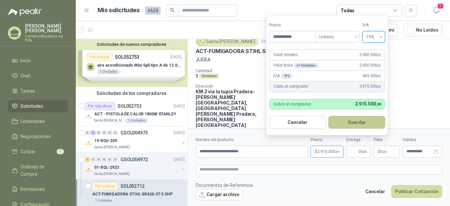 This screenshot has height=206, width=450. Describe the element at coordinates (38, 121) in the screenshot. I see `a: Licitaciones` at that location.